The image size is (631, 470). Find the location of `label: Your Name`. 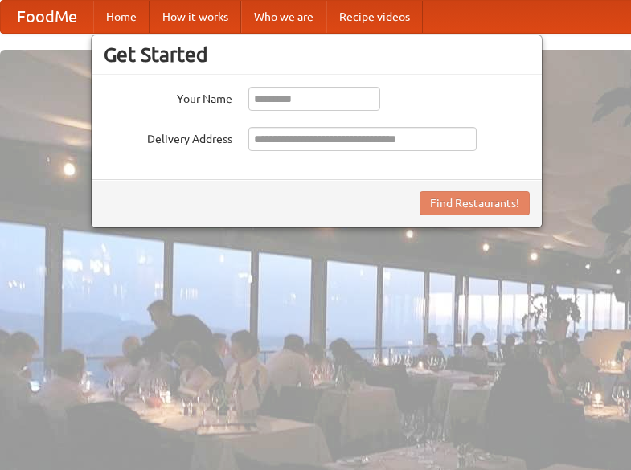

label: Your Name is located at coordinates (168, 96).